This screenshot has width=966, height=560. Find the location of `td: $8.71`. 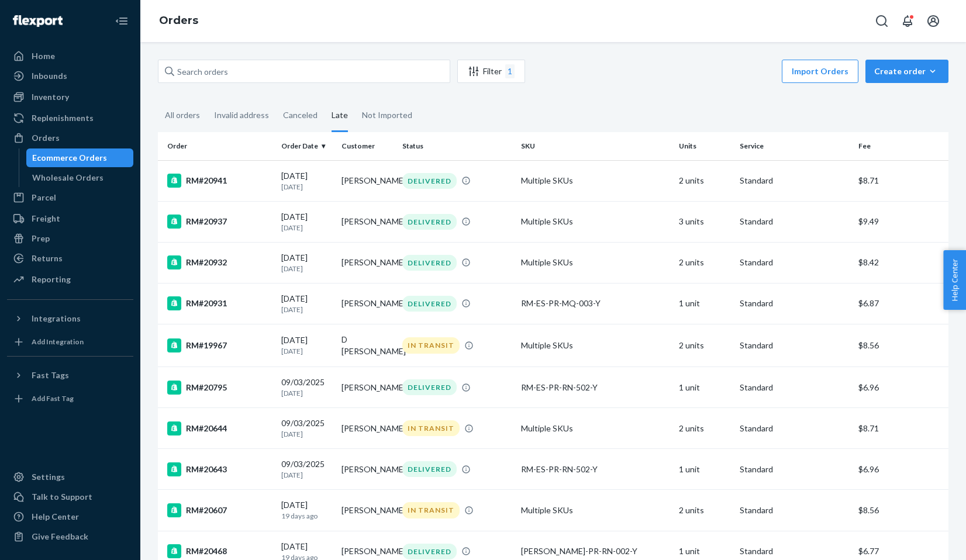

td: $8.71 is located at coordinates (901, 181).